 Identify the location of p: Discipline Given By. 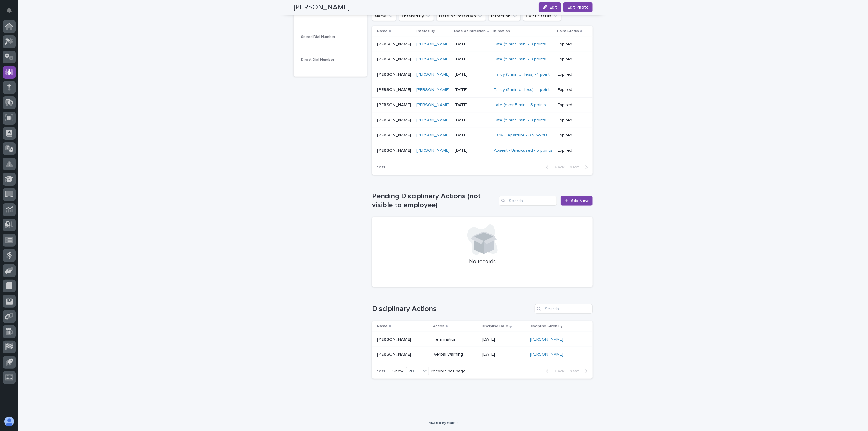
(546, 327).